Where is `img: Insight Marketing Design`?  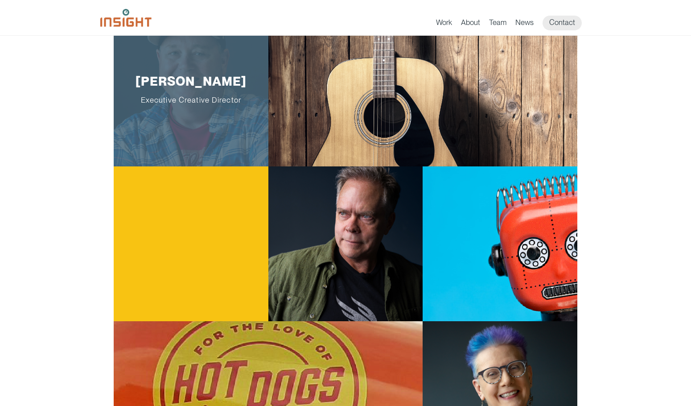 img: Insight Marketing Design is located at coordinates (126, 18).